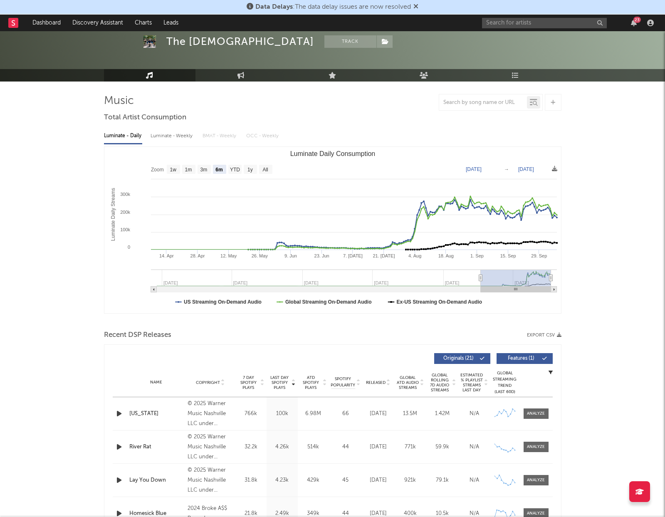 This screenshot has height=517, width=665. I want to click on div: 1.42M, so click(442, 414).